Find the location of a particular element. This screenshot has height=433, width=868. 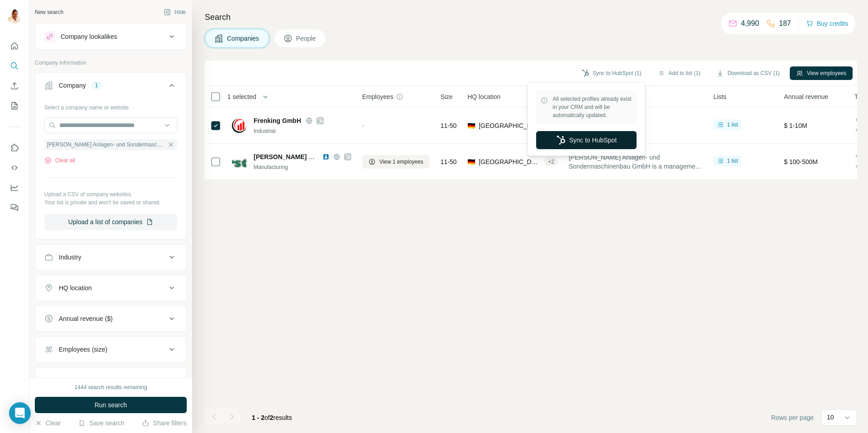

p: 10 is located at coordinates (830, 417).